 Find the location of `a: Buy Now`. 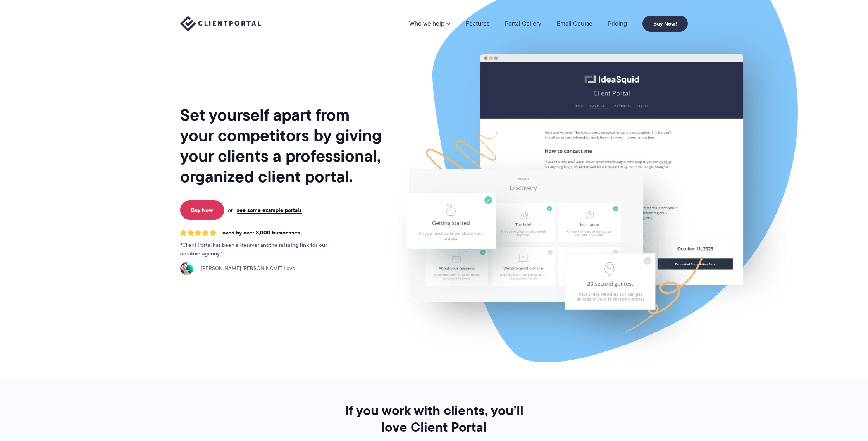

a: Buy Now is located at coordinates (202, 210).